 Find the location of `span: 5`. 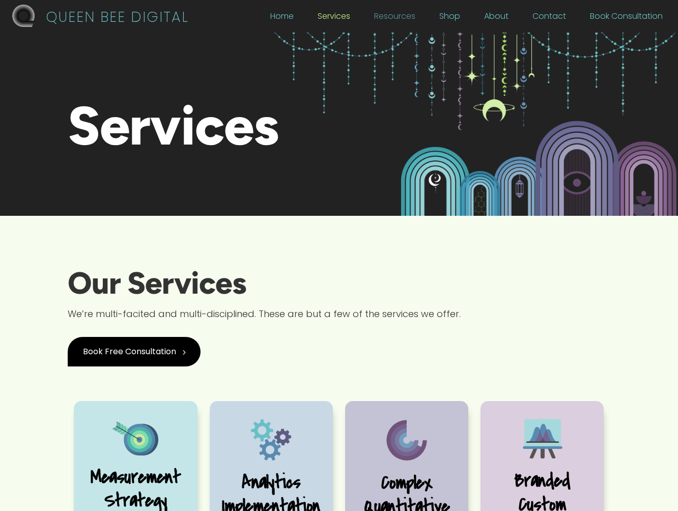

span: 5 is located at coordinates (184, 352).